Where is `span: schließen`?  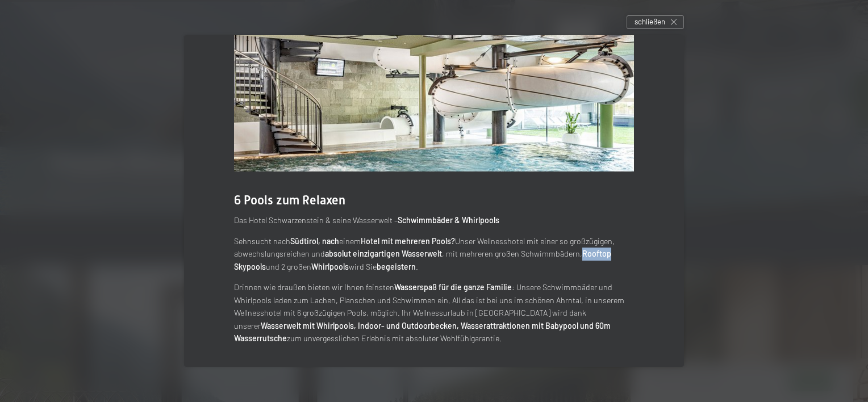
span: schließen is located at coordinates (650, 22).